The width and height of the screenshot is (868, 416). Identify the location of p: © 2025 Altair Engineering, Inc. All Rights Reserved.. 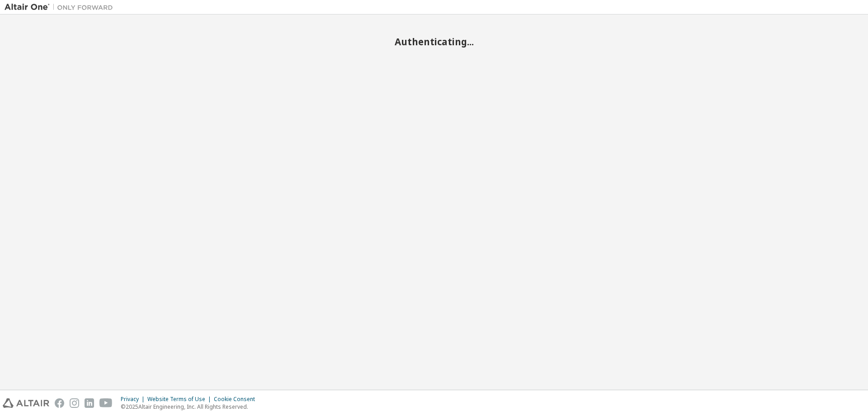
(190, 406).